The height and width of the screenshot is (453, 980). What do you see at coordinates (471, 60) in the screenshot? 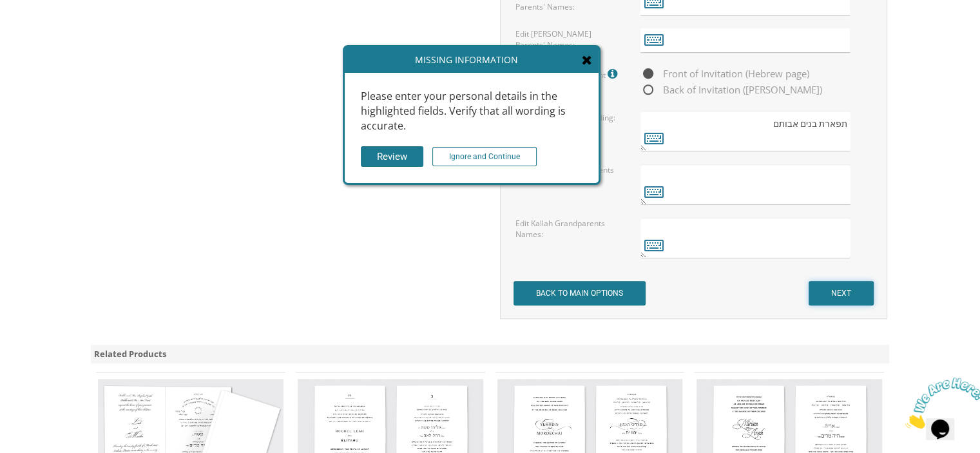
I see `div: Missing Information` at bounding box center [471, 60].